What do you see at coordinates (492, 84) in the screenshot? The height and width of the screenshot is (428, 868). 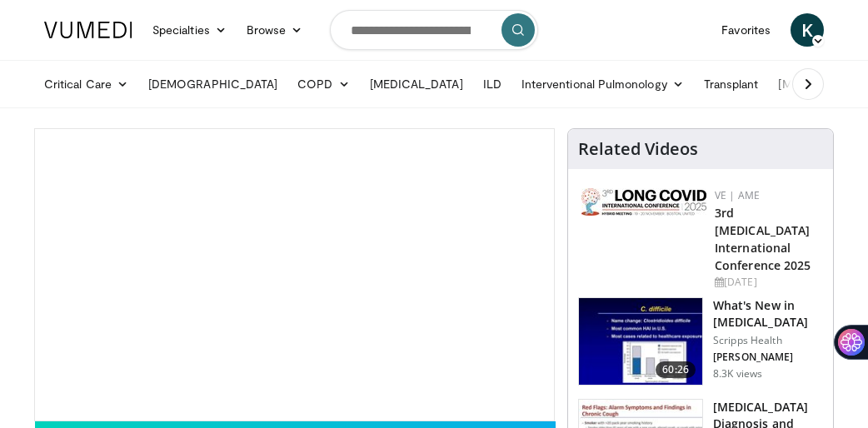 I see `a: ILD` at bounding box center [492, 84].